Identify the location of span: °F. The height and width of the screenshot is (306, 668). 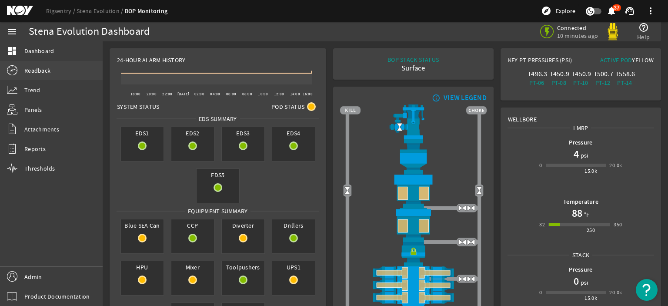
(586, 215).